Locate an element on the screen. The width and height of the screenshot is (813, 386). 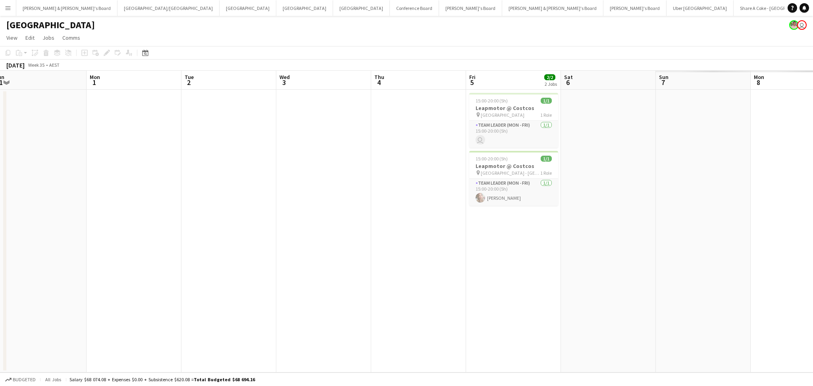
app-user-avatar: Arrence Torres is located at coordinates (794, 25).